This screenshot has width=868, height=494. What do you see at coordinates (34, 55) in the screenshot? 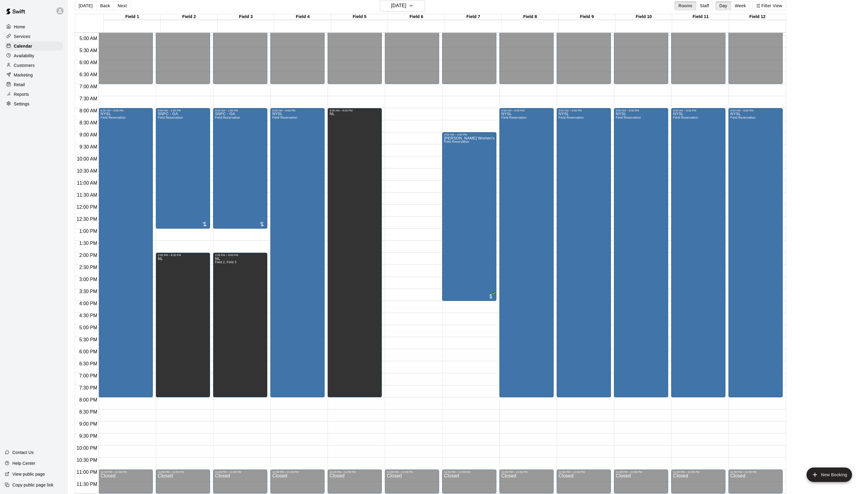
I see `a: Availability` at bounding box center [34, 55].